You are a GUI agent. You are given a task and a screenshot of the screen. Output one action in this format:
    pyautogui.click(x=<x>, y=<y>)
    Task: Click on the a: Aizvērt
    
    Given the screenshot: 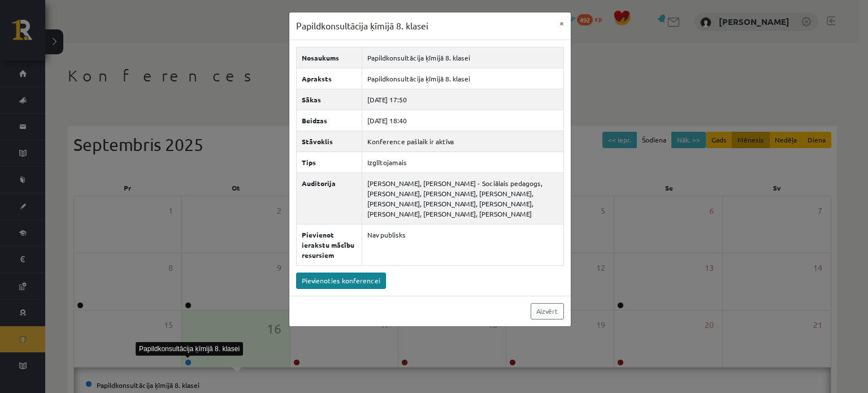 What is the action you would take?
    pyautogui.click(x=547, y=311)
    